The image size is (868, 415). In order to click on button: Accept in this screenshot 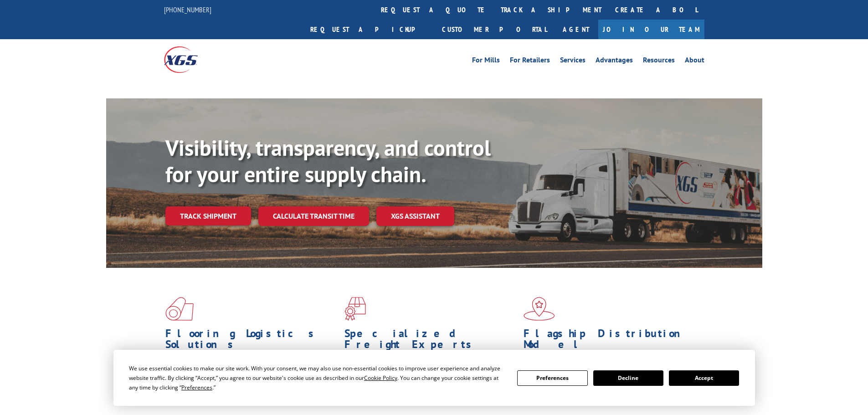, I will do `click(704, 378)`.